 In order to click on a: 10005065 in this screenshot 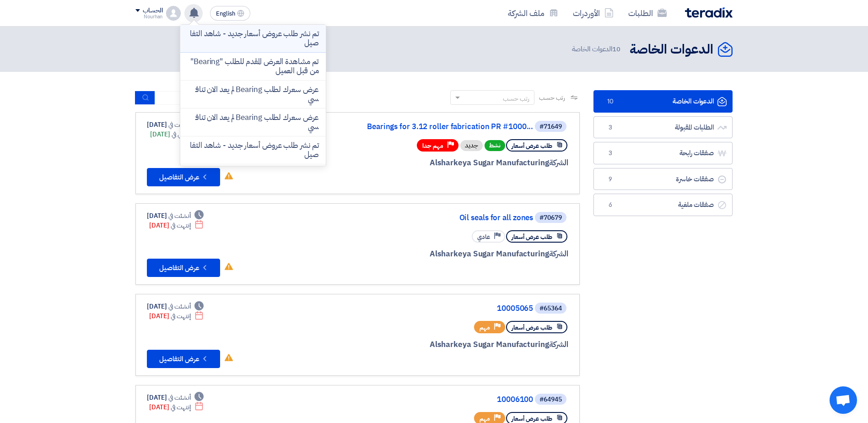, I will do `click(441, 308)`.